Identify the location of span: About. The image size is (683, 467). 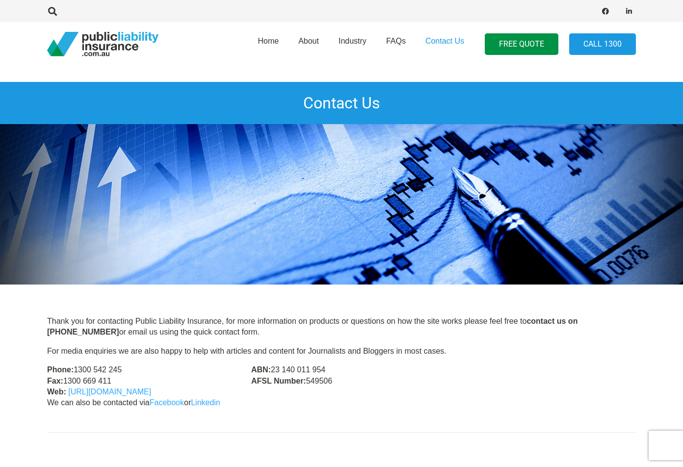
(309, 41).